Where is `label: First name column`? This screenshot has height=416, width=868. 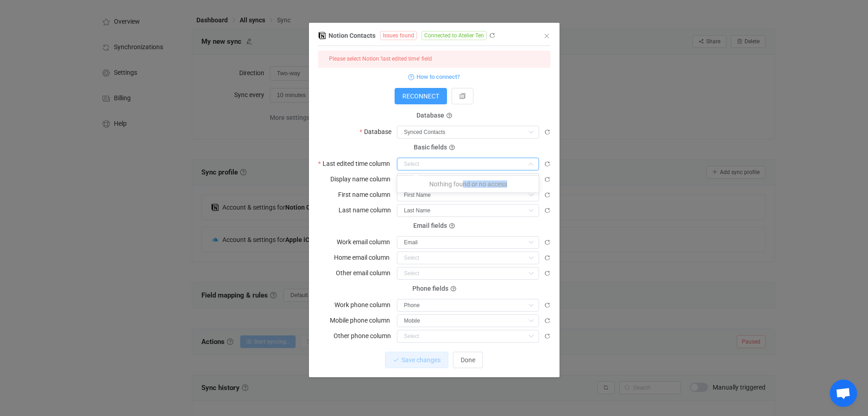 label: First name column is located at coordinates (367, 194).